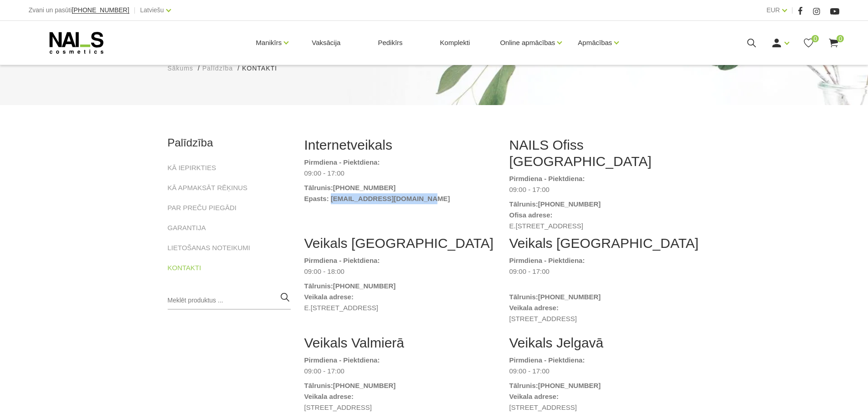 The image size is (868, 418). I want to click on a: KONTAKTI, so click(185, 268).